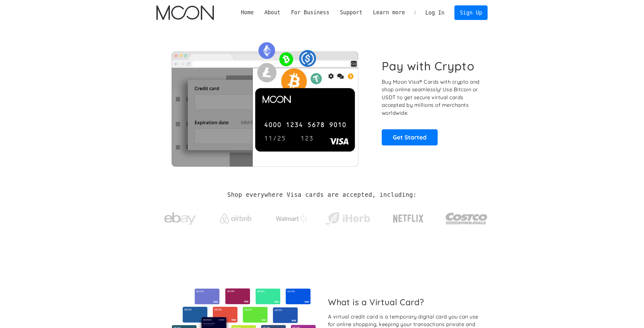 This screenshot has width=644, height=328. I want to click on a: Home, so click(248, 12).